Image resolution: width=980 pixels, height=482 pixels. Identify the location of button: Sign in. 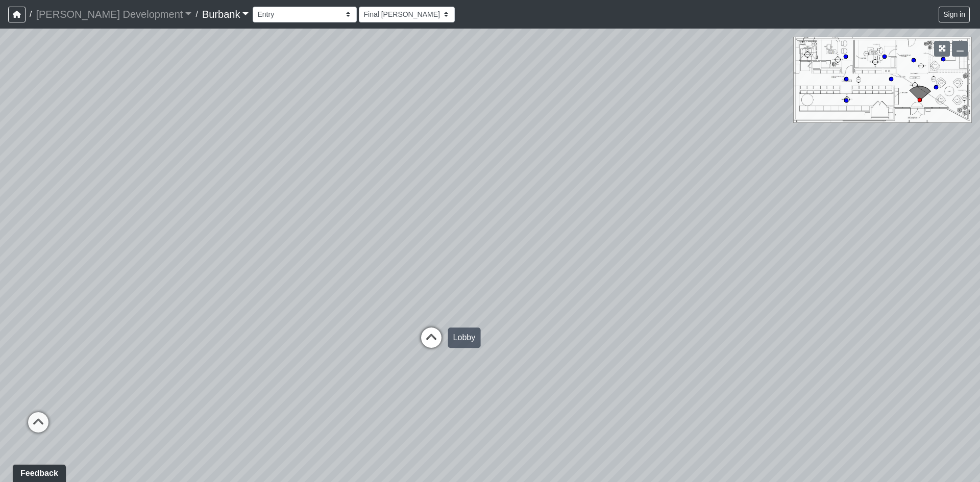
(954, 15).